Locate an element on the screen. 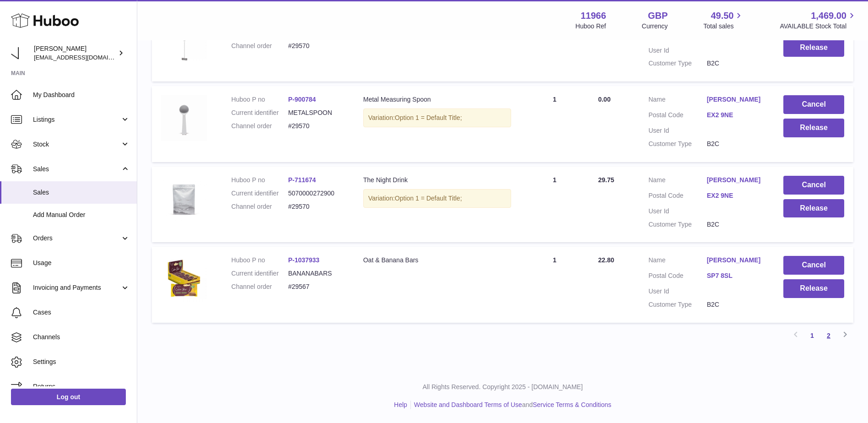 The image size is (868, 423). dd: METALSPOON is located at coordinates (317, 112).